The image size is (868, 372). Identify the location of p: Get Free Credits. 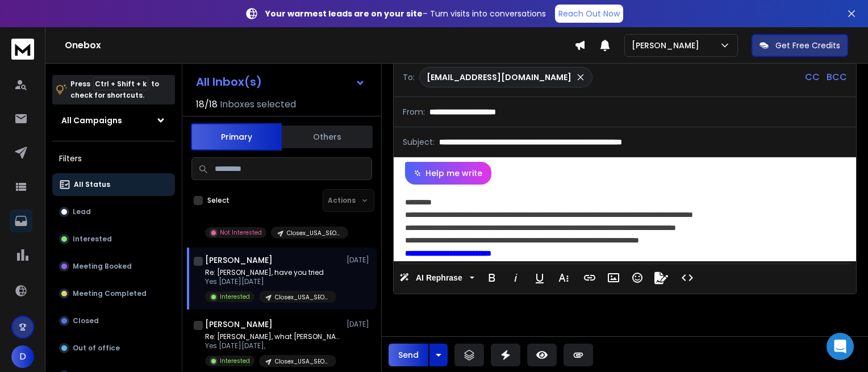
(808, 45).